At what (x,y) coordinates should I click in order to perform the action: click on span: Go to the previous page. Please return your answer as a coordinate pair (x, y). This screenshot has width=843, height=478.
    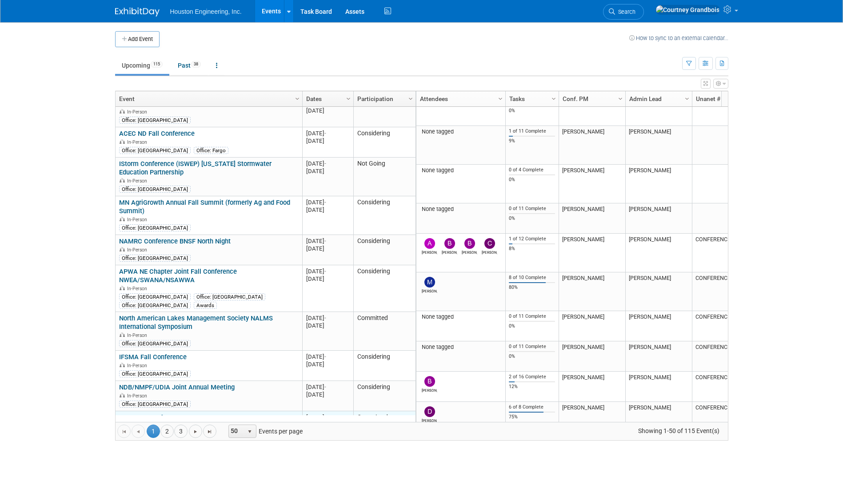
    Looking at the image, I should click on (138, 431).